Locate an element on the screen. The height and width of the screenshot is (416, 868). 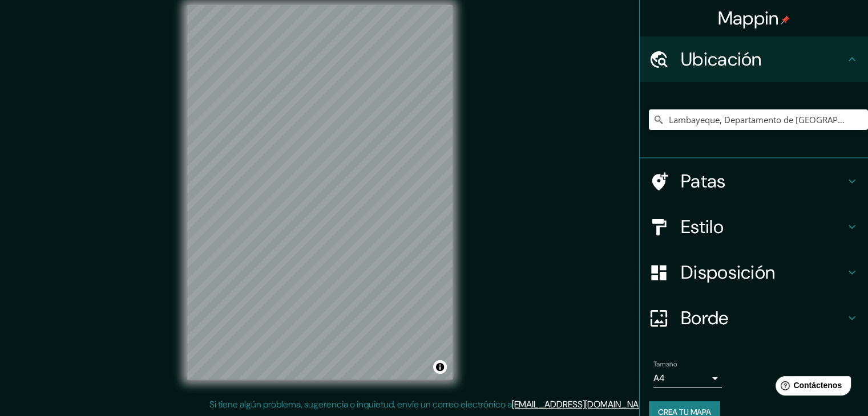
font: Si tiene algún problema, sugerencia o inquietud, envíe un correo electrónico a is located at coordinates (360, 404).